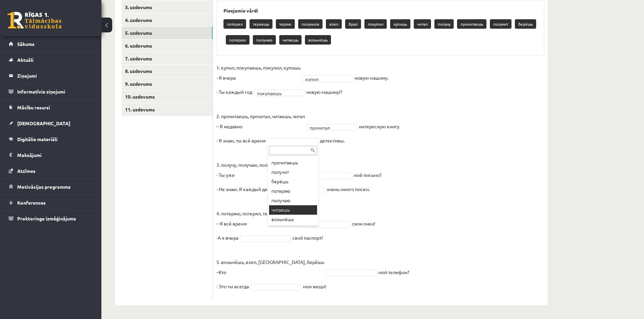 This screenshot has width=644, height=319. Describe the element at coordinates (293, 182) in the screenshot. I see `div: берёшь` at that location.